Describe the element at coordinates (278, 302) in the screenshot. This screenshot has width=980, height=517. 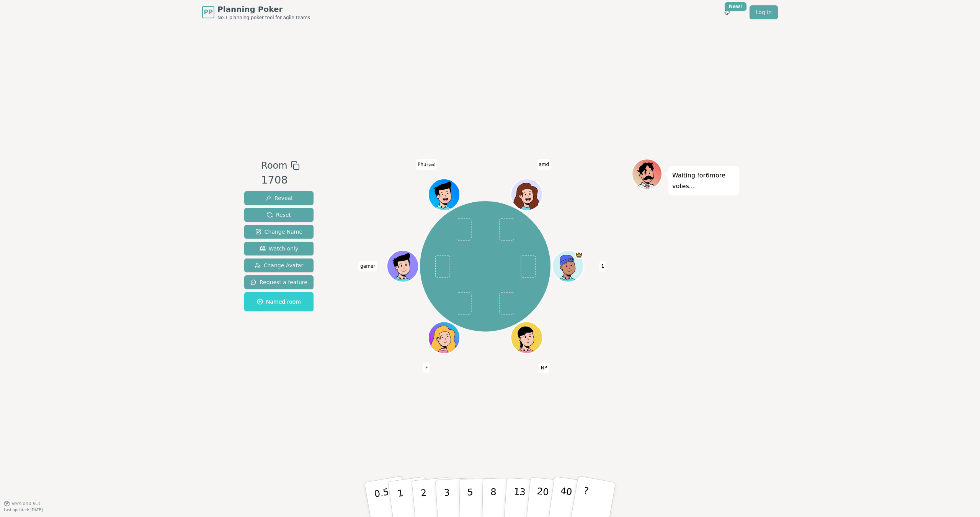
I see `span: Named room` at that location.